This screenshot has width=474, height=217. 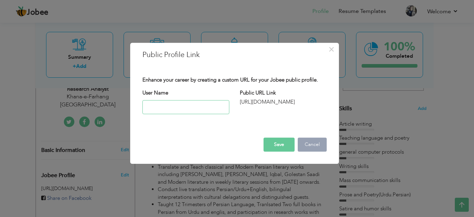 I want to click on label: User Name, so click(x=155, y=93).